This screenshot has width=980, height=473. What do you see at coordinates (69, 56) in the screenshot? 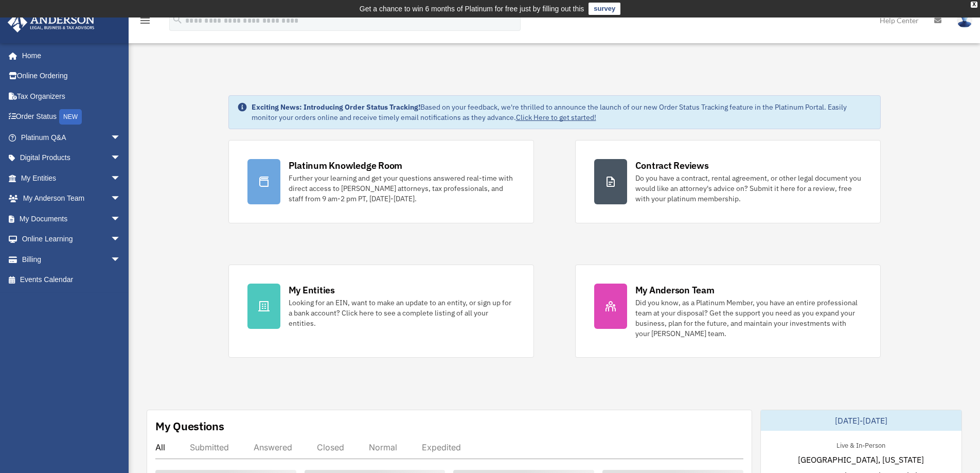
I see `a: Home` at bounding box center [69, 56].